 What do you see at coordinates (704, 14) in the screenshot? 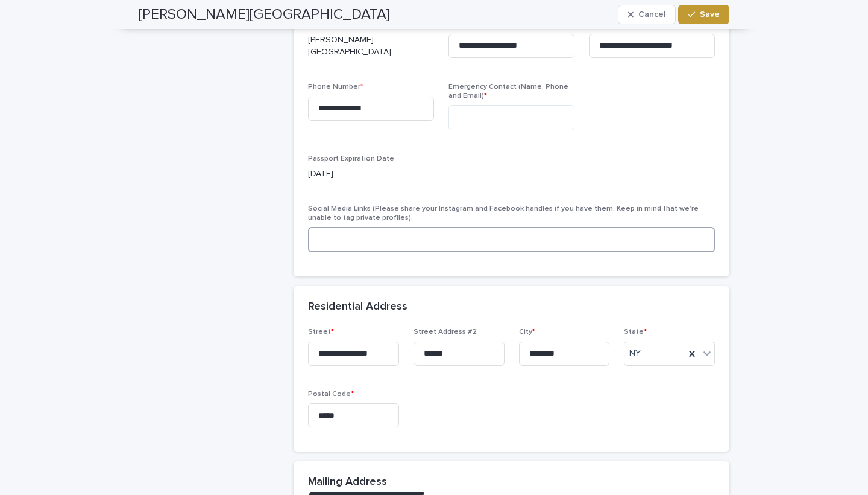
I see `button: Save` at bounding box center [704, 14].